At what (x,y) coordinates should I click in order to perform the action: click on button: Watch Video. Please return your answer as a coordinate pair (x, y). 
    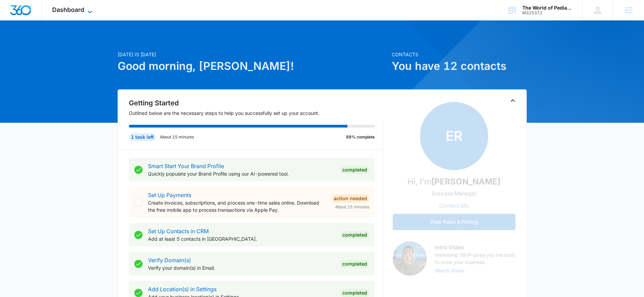
    Looking at the image, I should click on (450, 271).